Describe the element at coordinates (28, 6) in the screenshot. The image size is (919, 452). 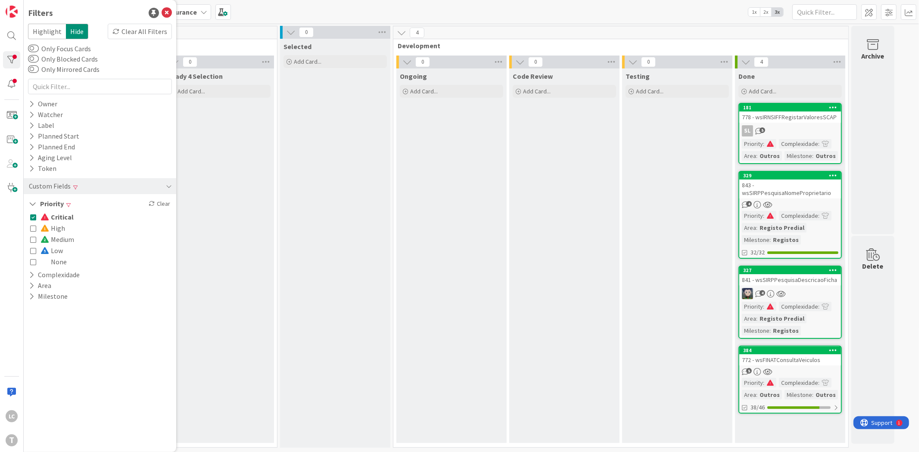
I see `span: Support` at that location.